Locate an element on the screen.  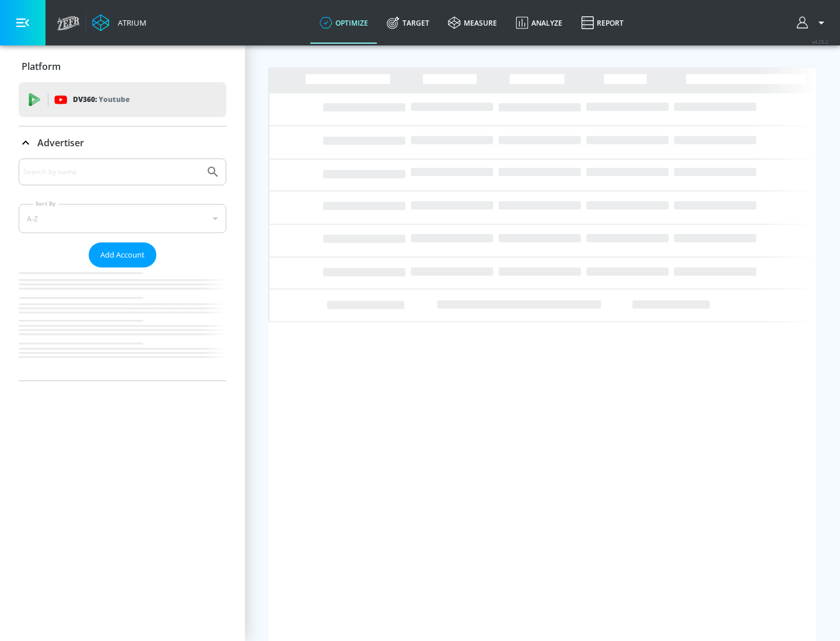
div: Atrium is located at coordinates (129, 23).